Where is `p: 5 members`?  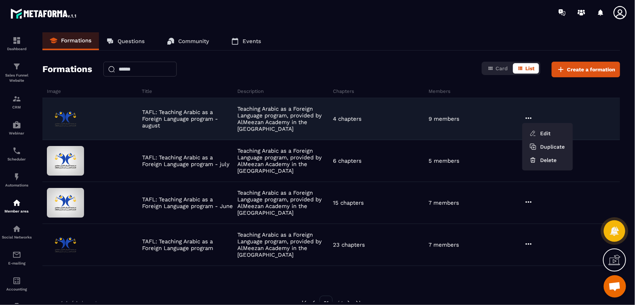 p: 5 members is located at coordinates (443, 161).